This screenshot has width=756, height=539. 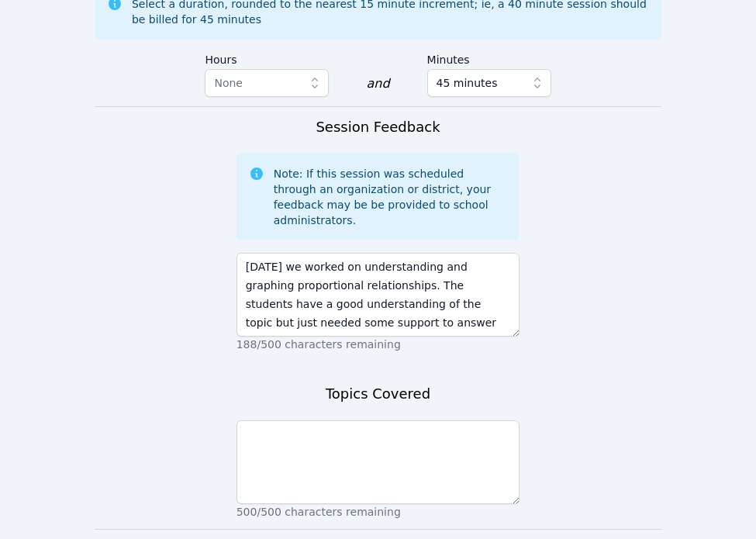 What do you see at coordinates (266, 58) in the screenshot?
I see `label: Hours` at bounding box center [266, 58].